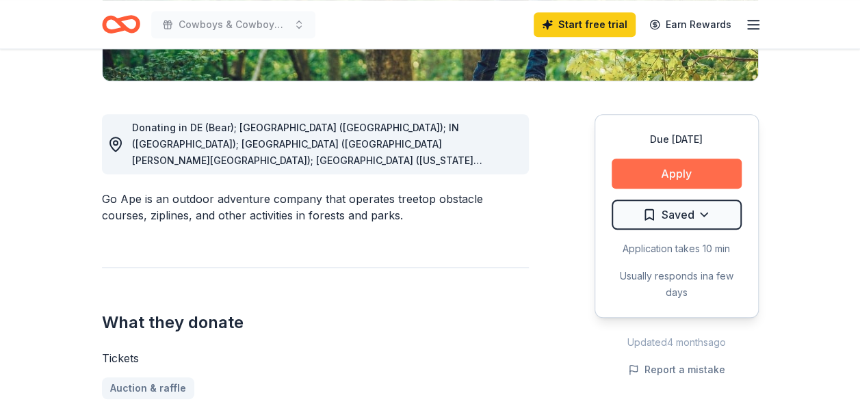  I want to click on span: Cowboys & Cowboys Gala, so click(233, 25).